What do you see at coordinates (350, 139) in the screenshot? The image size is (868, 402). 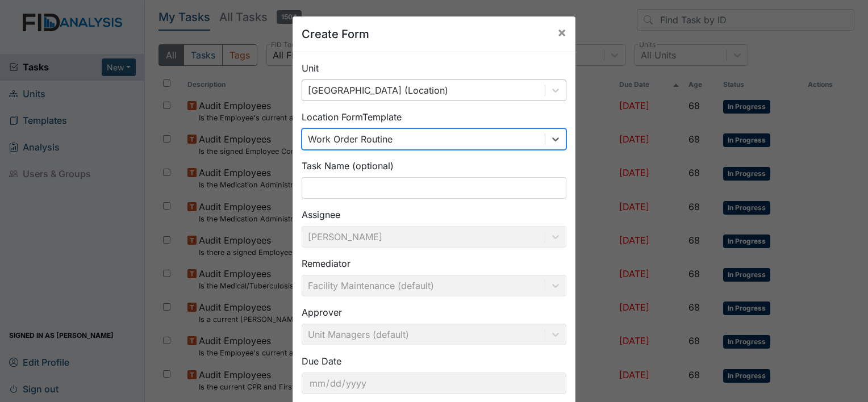 I see `div: Work Order Routine` at bounding box center [350, 139].